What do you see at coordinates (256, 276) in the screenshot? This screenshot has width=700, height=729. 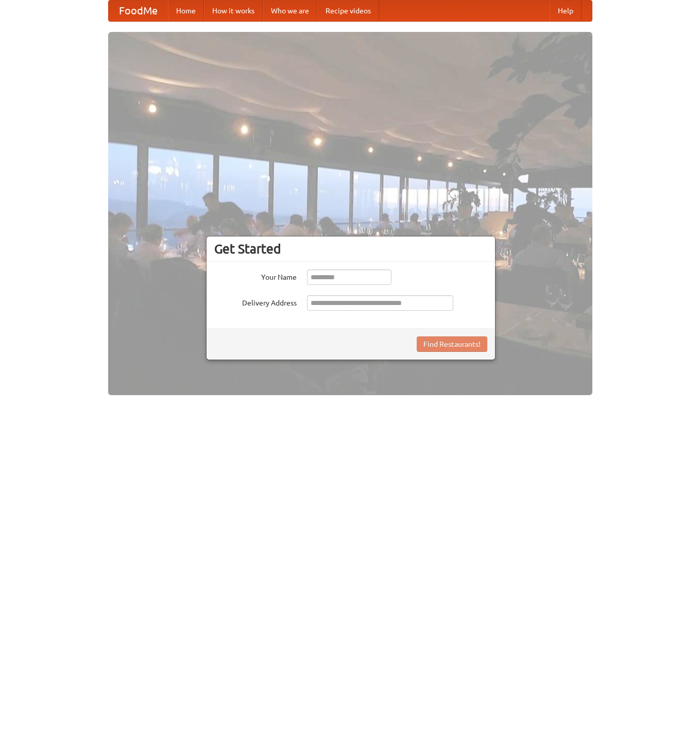 I see `label: Your Name` at bounding box center [256, 276].